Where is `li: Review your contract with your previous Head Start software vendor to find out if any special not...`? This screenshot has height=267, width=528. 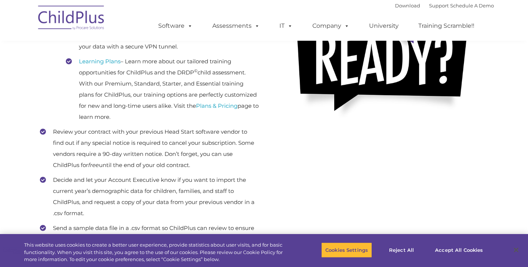 li: Review your contract with your previous Head Start software vendor to find out if any special not... is located at coordinates (149, 148).